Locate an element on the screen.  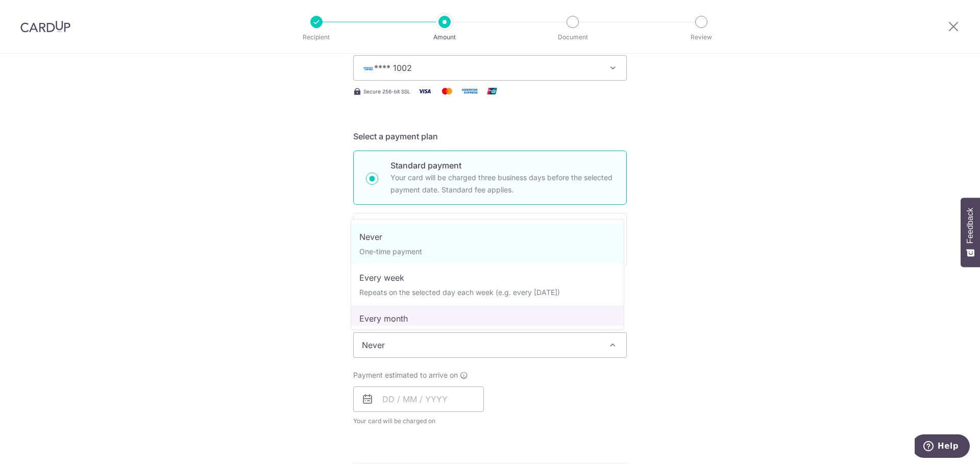
p: Review is located at coordinates (702, 38).